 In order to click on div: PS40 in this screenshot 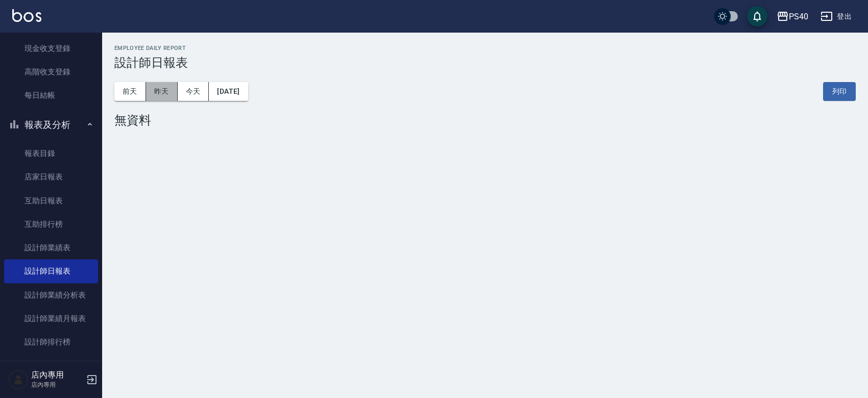, I will do `click(798, 16)`.